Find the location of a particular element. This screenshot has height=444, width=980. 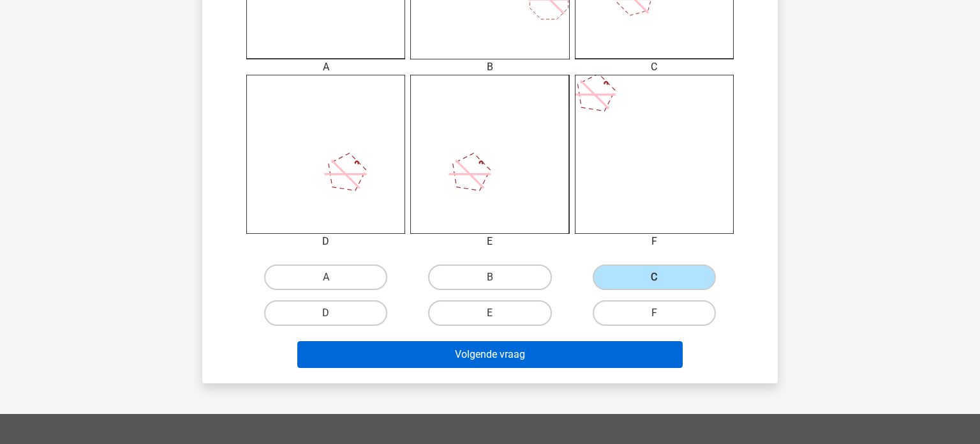

label: A is located at coordinates (326, 278).